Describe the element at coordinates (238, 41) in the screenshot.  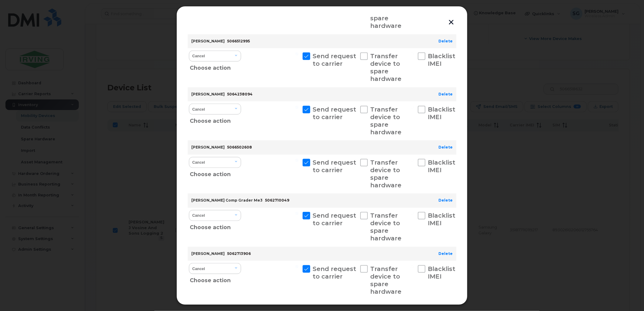
I see `span: 5066512995` at that location.